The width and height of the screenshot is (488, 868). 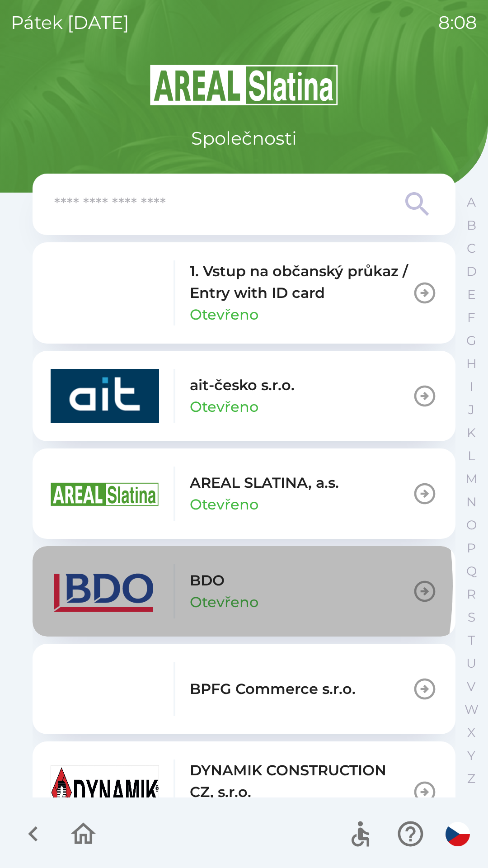 What do you see at coordinates (471, 248) in the screenshot?
I see `p: C` at bounding box center [471, 248].